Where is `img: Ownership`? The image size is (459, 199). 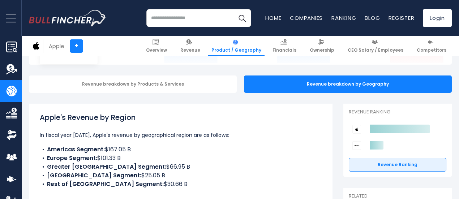
img: Ownership is located at coordinates (12, 135).